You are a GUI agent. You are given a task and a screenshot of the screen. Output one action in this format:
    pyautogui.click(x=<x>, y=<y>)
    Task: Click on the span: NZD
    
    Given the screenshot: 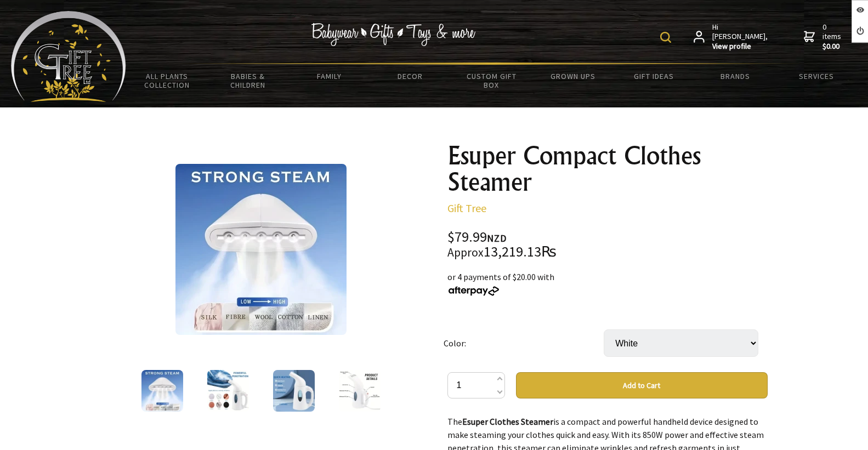 What is the action you would take?
    pyautogui.click(x=497, y=238)
    